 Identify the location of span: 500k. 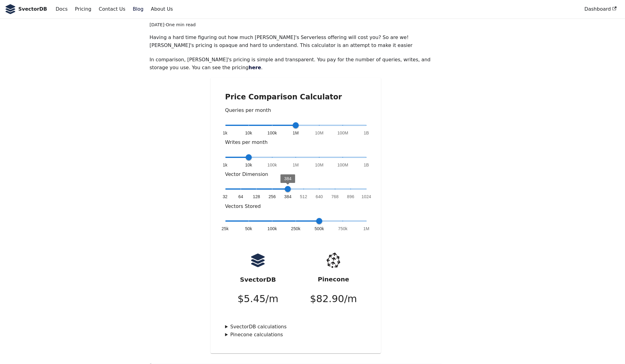
(319, 229).